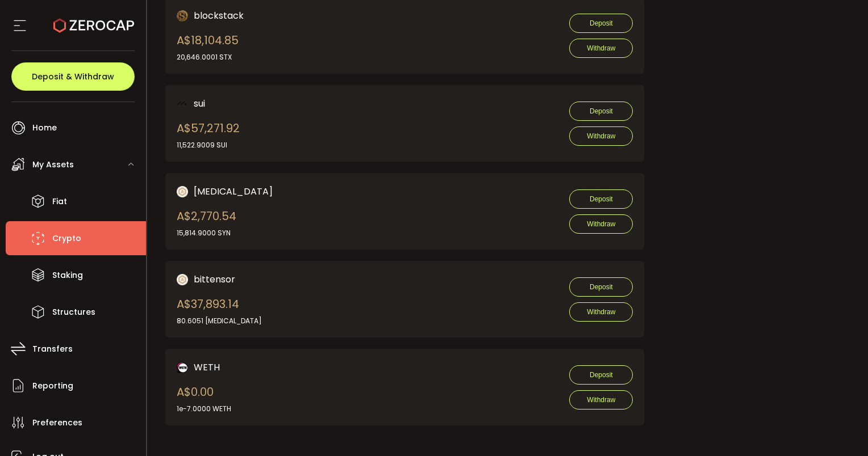 Image resolution: width=868 pixels, height=456 pixels. Describe the element at coordinates (53, 164) in the screenshot. I see `span: My Assets` at that location.